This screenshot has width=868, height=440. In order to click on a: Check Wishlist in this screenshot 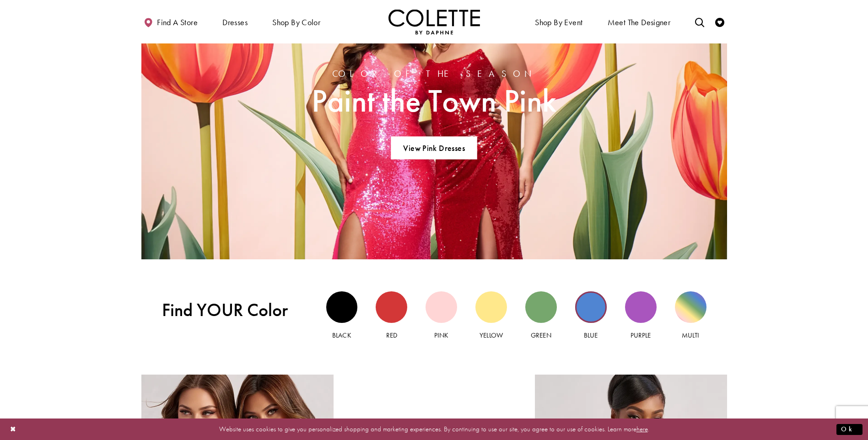, I will do `click(719, 22)`.